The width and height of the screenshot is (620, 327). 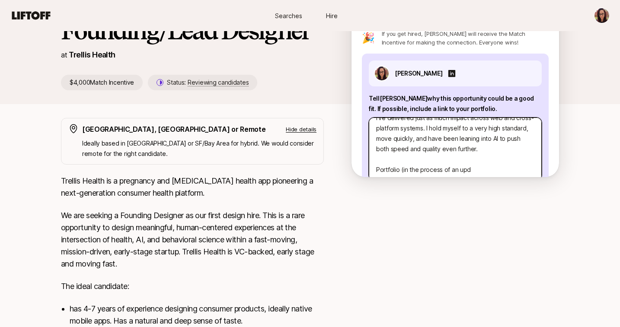 What do you see at coordinates (102, 83) in the screenshot?
I see `p: $4,000 Match Incentive` at bounding box center [102, 83].